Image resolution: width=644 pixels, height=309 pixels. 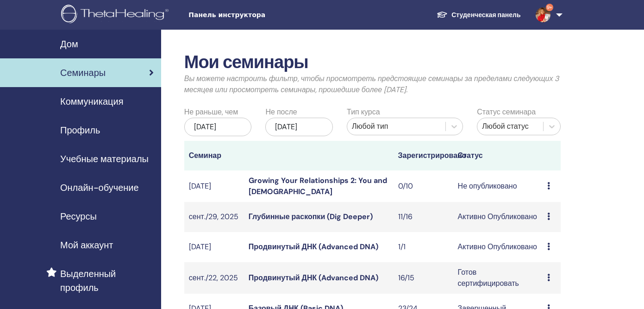 What do you see at coordinates (214, 217) in the screenshot?
I see `td: сент./29, 2025` at bounding box center [214, 217].